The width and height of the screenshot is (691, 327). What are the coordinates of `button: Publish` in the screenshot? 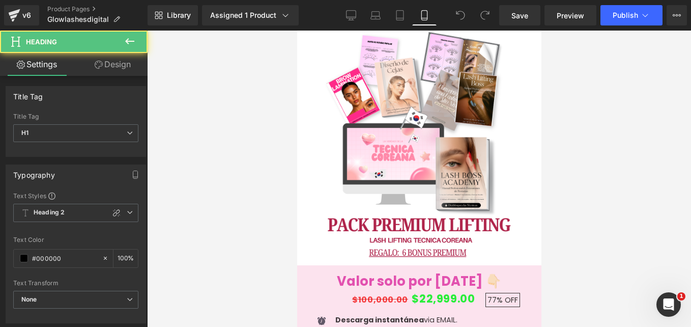 It's located at (631, 15).